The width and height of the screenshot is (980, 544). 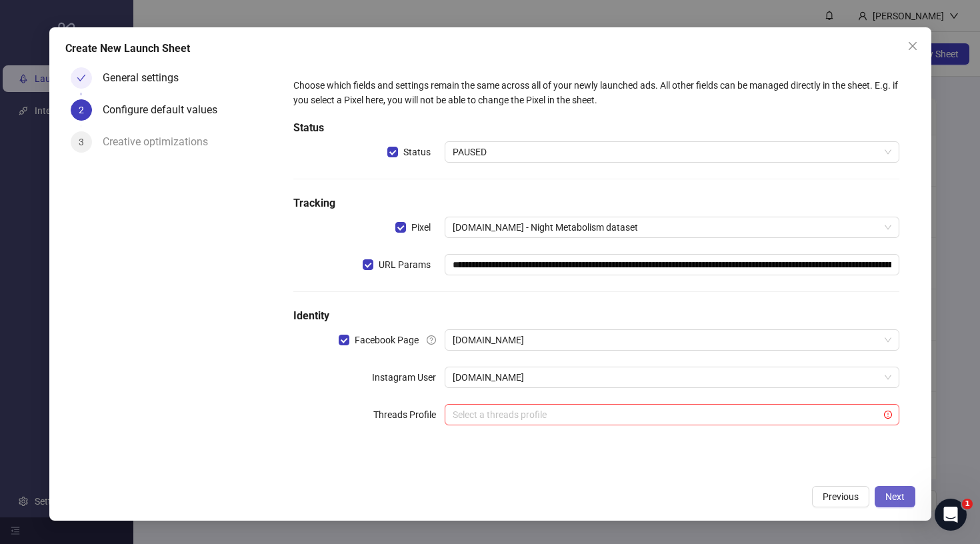 I want to click on h5: Identity, so click(x=596, y=316).